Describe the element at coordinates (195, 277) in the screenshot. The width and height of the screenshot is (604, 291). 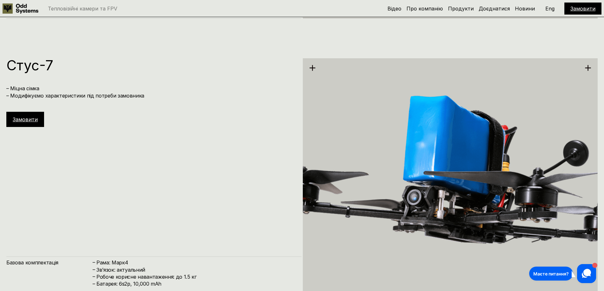
I see `h4: Робоче корисне навантаження: до 1.5 кг` at that location.